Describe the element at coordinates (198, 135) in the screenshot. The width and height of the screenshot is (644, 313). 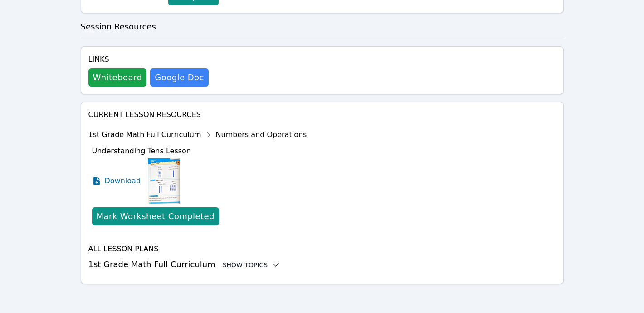
I see `div: 1st Grade Math Full Curriculum Numbers and Operations` at that location.